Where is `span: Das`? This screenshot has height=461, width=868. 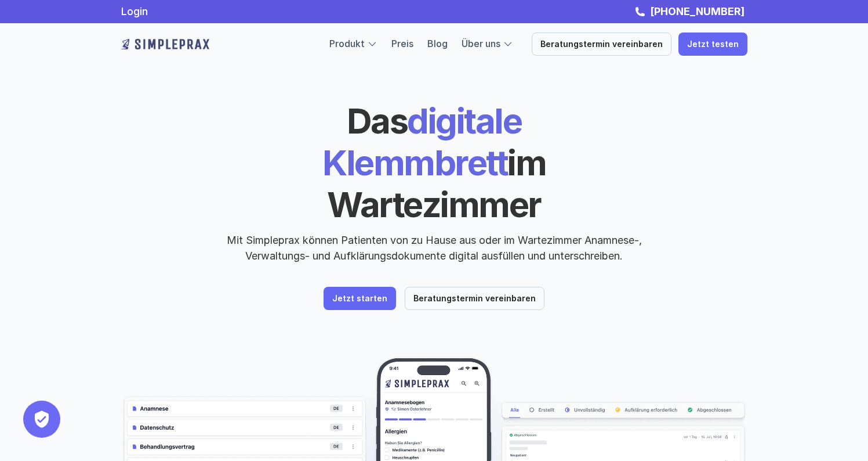 span: Das is located at coordinates (377, 121).